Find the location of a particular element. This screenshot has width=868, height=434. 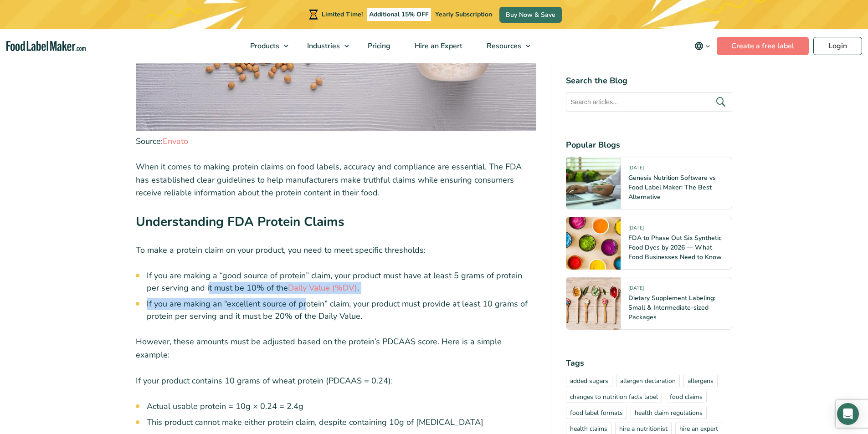

a: allergen declaration is located at coordinates (648, 381).